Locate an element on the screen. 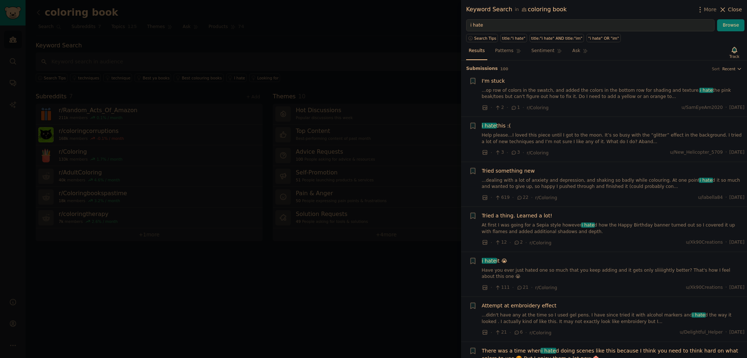 This screenshot has width=747, height=358. span: Submission s is located at coordinates (482, 69).